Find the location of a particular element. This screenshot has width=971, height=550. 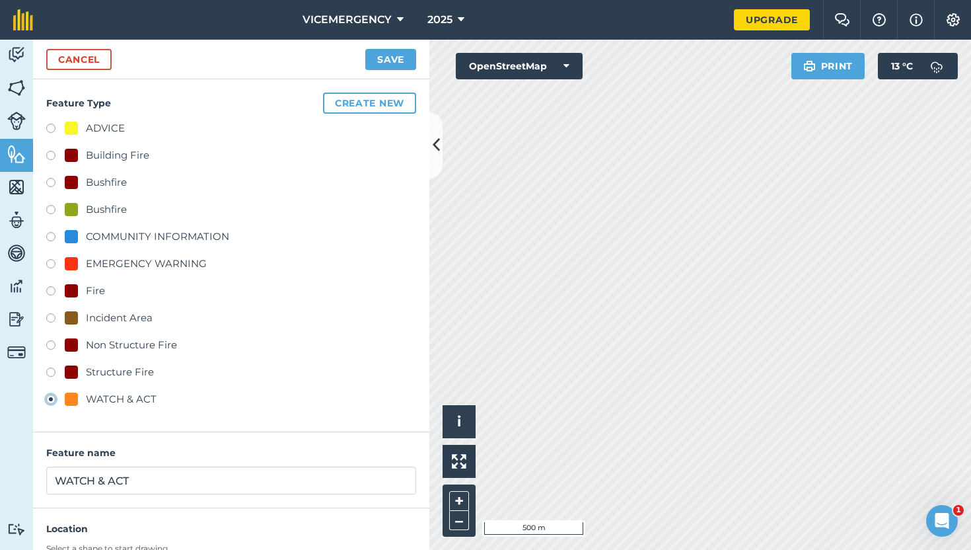

div: Non Structure Fire is located at coordinates (131, 345).